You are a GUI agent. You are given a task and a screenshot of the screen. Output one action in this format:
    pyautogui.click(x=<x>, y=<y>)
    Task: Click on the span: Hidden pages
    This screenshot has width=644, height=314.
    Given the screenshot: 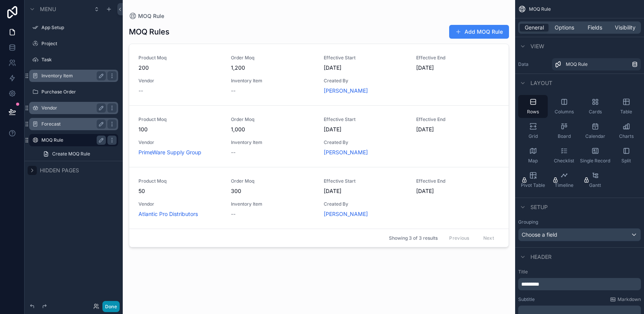 What is the action you would take?
    pyautogui.click(x=60, y=171)
    